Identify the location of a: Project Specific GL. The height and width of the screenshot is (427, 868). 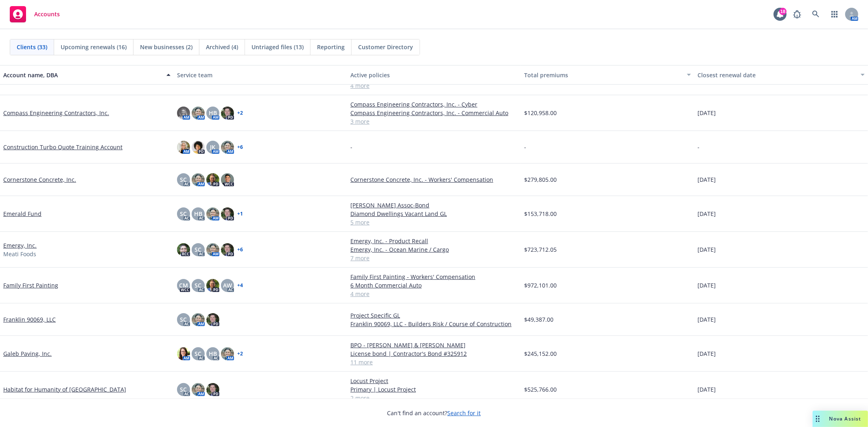
(434, 316).